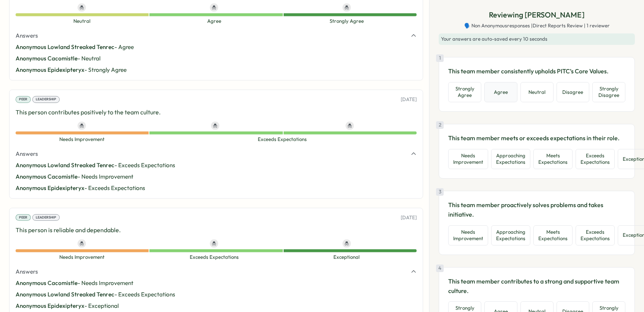  What do you see at coordinates (537, 26) in the screenshot?
I see `span: 🗣️ Non Anonymous responses | Direct Reports Review | 1 reviewer` at bounding box center [537, 26].